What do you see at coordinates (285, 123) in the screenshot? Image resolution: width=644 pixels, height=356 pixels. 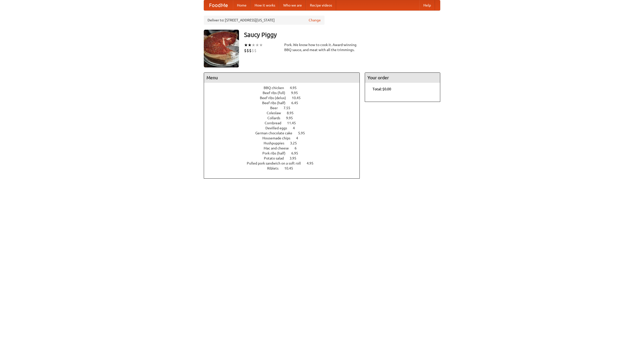 I see `a: Cornbread 11.45` at bounding box center [285, 123].